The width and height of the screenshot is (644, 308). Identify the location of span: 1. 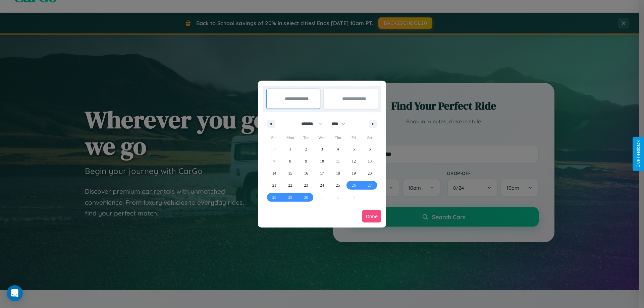
(290, 149).